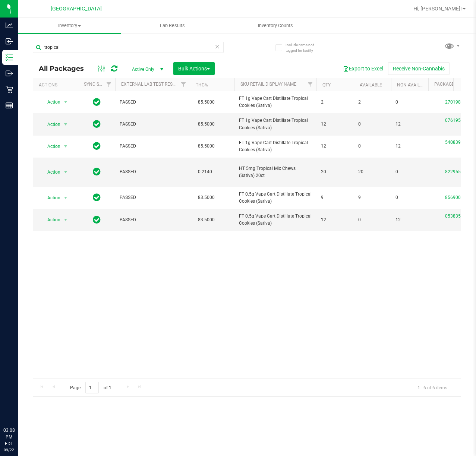  I want to click on inline-svg: Retail, so click(9, 89).